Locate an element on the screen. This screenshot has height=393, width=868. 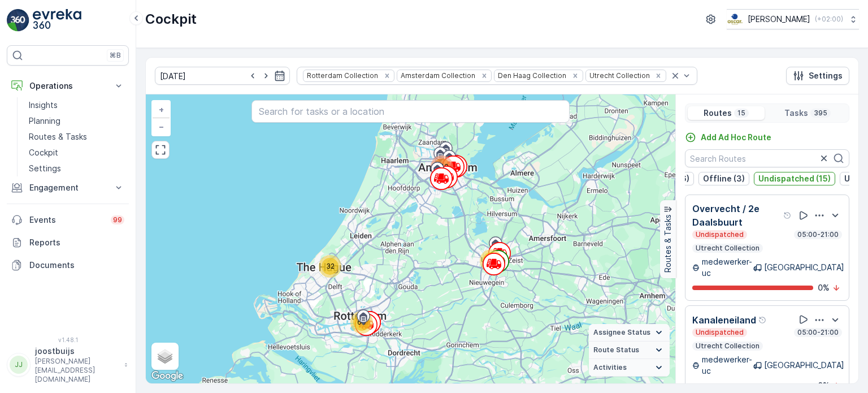
a: Add Ad Hoc Route is located at coordinates (728, 138).